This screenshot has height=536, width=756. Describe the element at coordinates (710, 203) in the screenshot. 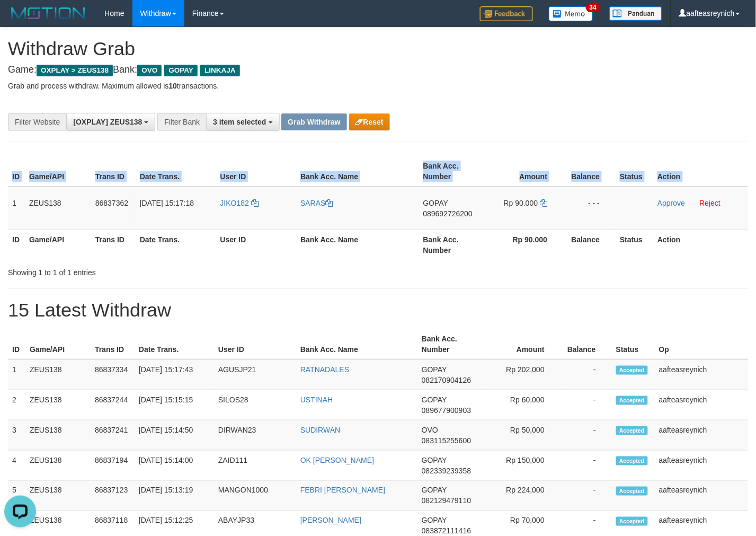

I see `a: Reject` at that location.